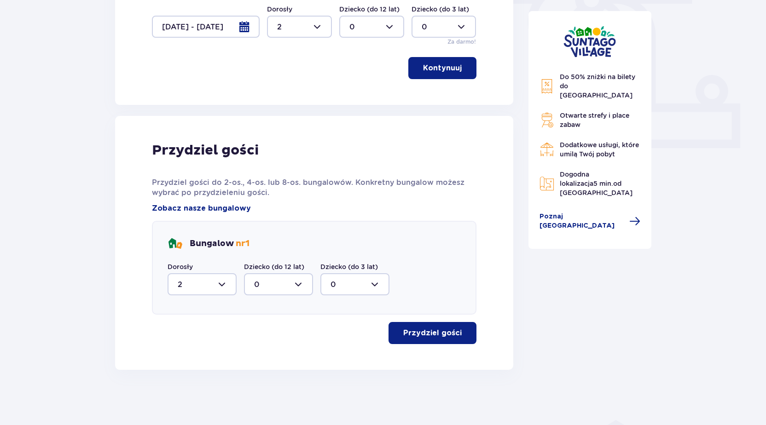 The image size is (766, 425). What do you see at coordinates (201, 208) in the screenshot?
I see `a: Zobacz nasze bungalowy` at bounding box center [201, 208].